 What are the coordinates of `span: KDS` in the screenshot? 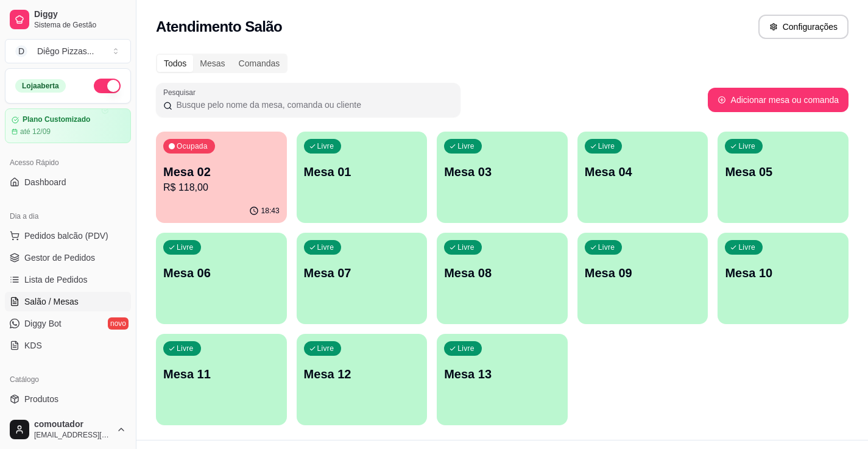 It's located at (33, 345).